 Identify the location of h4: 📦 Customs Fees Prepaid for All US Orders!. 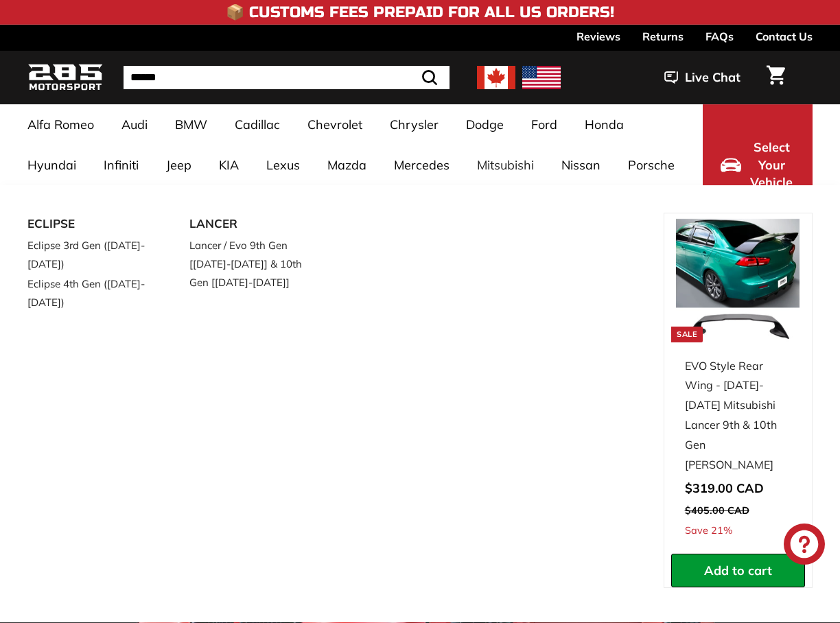
(420, 12).